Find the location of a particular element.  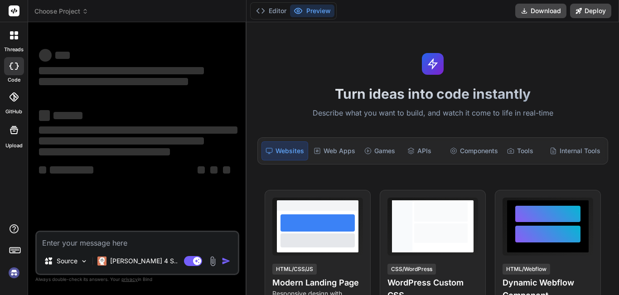

h1: Turn ideas into code instantly is located at coordinates (433, 94).